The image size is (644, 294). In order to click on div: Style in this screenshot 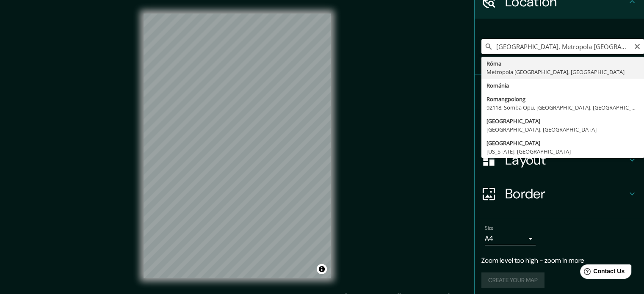, I will do `click(559, 126)`.